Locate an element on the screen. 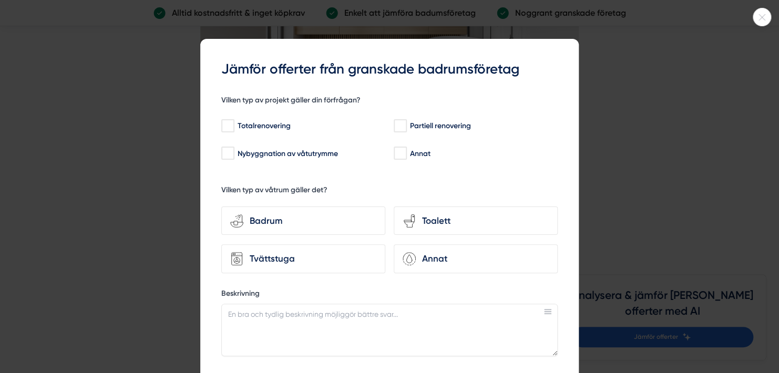 This screenshot has width=779, height=373. input: Partiell renovering is located at coordinates (399, 126).